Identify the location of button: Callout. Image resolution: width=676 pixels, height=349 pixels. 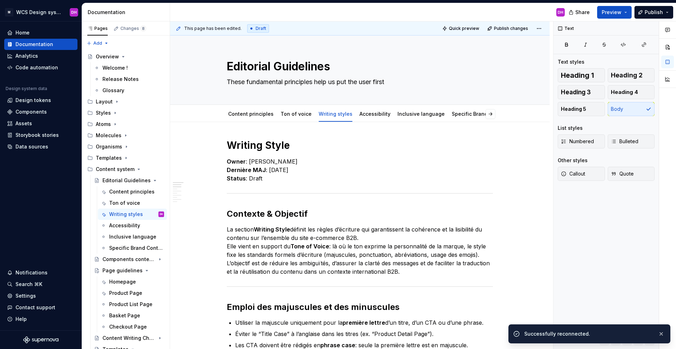
(581, 174).